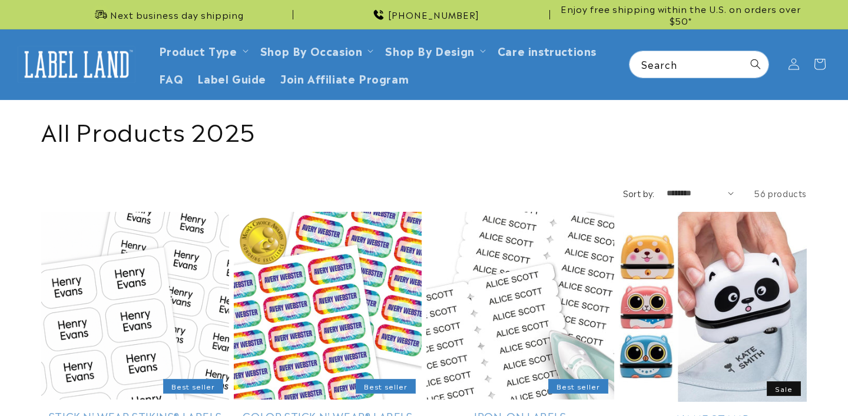  Describe the element at coordinates (316, 50) in the screenshot. I see `summary: Shop By Occasion` at that location.